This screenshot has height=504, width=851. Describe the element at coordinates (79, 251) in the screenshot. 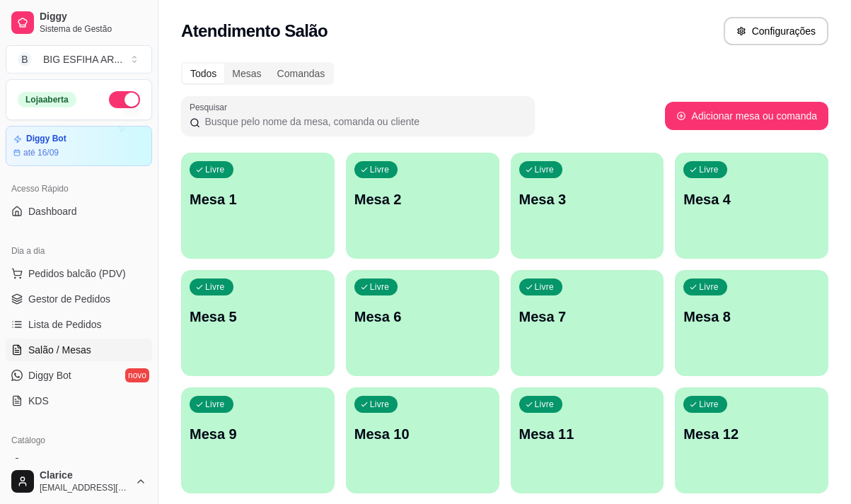

I see `div: Dia a dia` at that location.